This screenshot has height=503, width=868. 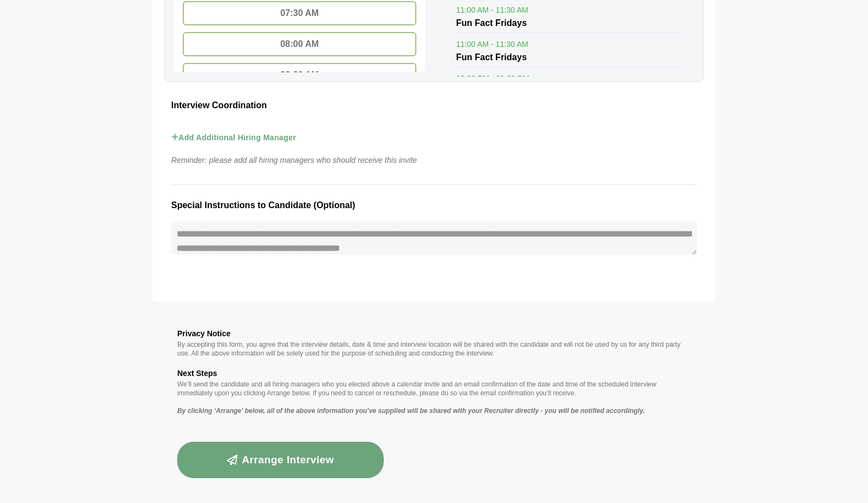 I want to click on div: 07:30 AM, so click(x=299, y=13).